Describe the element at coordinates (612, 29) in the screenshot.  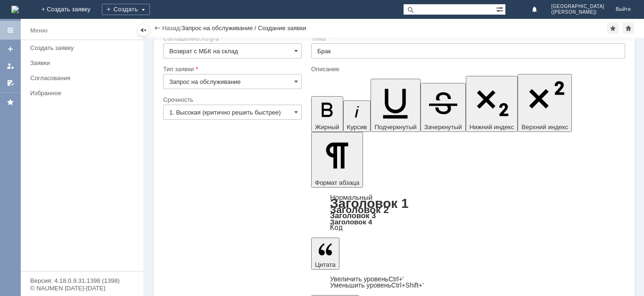
I see `div: Добавить в избранное` at that location.